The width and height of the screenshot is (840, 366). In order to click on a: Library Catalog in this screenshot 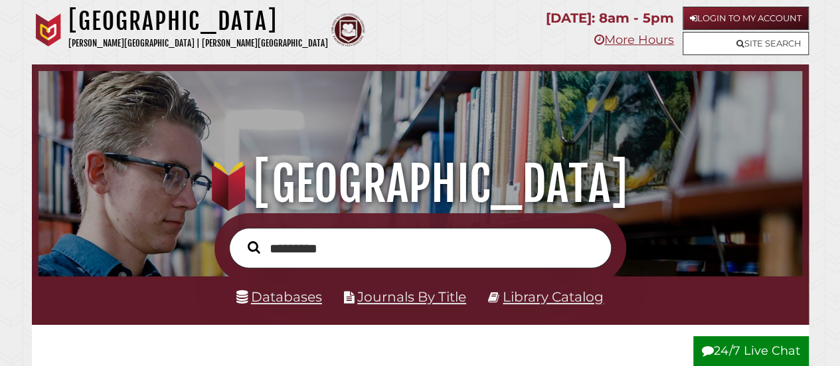, I will do `click(553, 296)`.